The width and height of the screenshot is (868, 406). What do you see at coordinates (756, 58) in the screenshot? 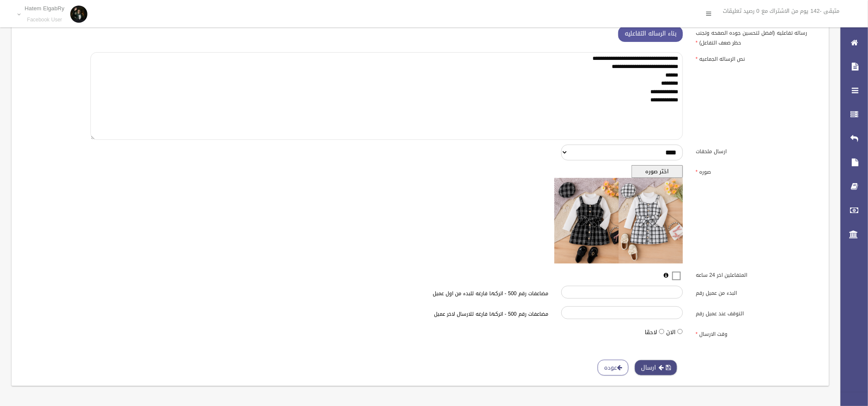
I see `label: نص الرساله الجماعيه` at bounding box center [756, 58].